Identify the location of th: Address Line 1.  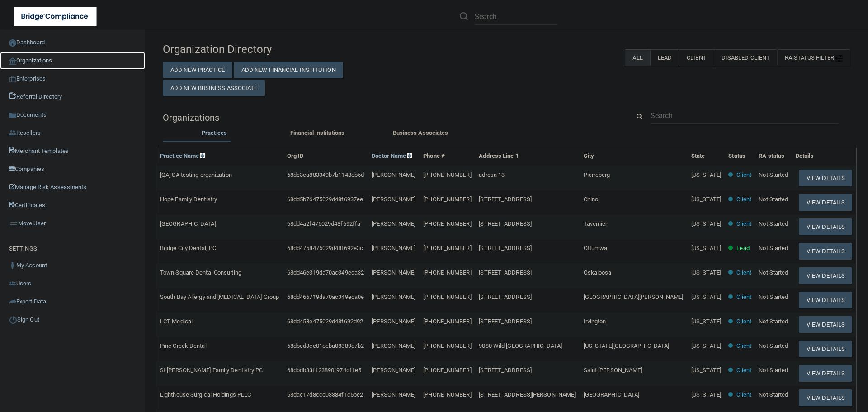
(527, 156).